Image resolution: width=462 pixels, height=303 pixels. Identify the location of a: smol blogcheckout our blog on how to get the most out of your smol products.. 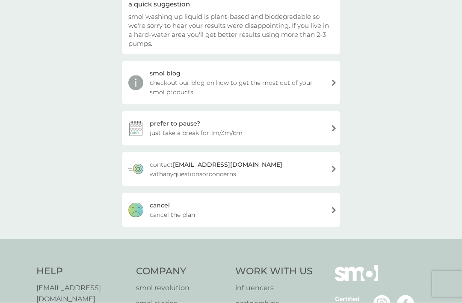
(231, 83).